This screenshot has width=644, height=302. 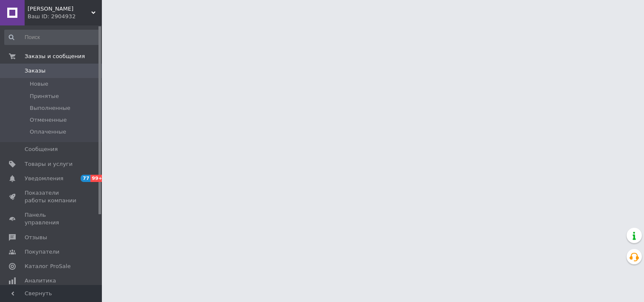 What do you see at coordinates (50, 108) in the screenshot?
I see `span: Выполненные` at bounding box center [50, 108].